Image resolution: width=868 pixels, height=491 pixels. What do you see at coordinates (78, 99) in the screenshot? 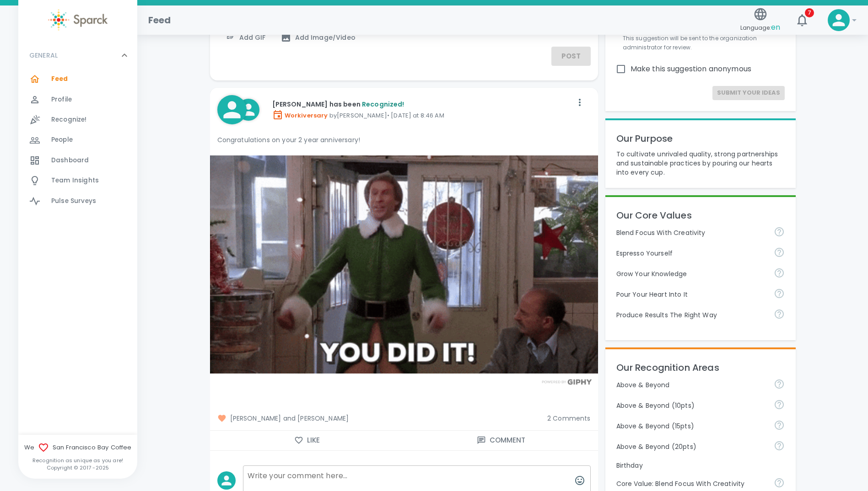
I see `div: Profile` at bounding box center [78, 99].